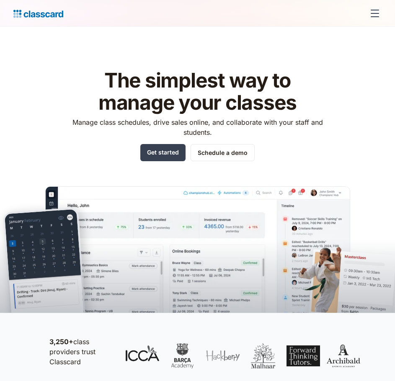 The height and width of the screenshot is (381, 395). Describe the element at coordinates (197, 127) in the screenshot. I see `p: Manage class schedules, drive sales online, and collaborate with your staff and students.` at that location.